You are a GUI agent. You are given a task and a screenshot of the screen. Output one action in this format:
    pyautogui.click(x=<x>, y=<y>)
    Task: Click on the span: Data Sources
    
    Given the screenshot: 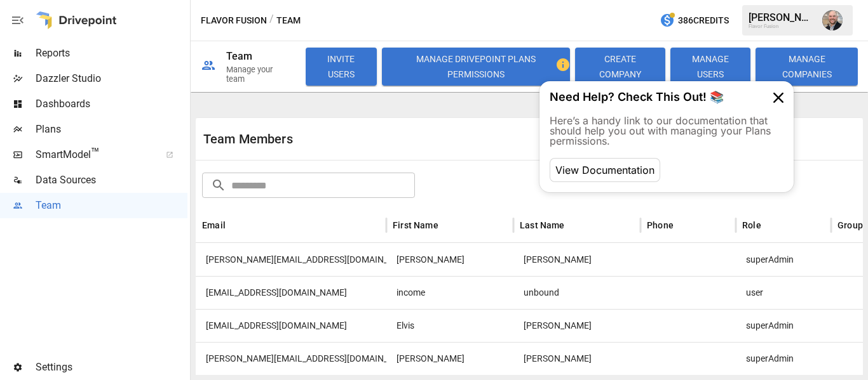 What is the action you would take?
    pyautogui.click(x=112, y=181)
    